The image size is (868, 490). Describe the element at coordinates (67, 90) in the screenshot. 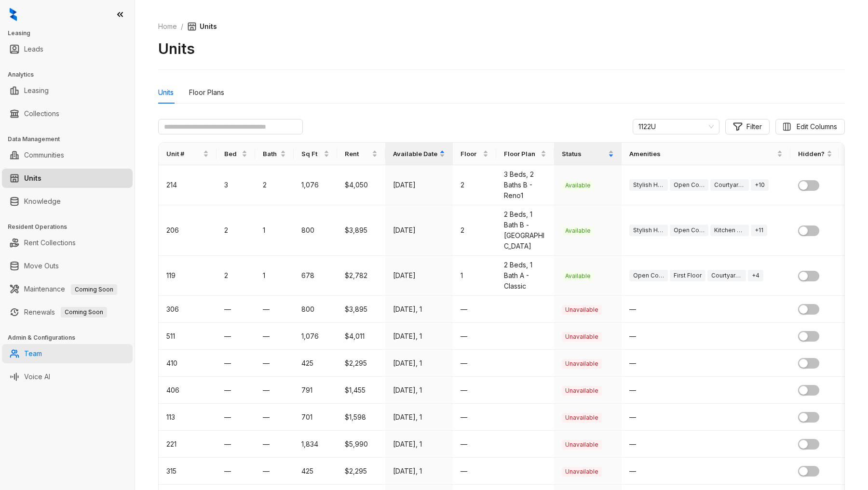

I see `li: Leasing` at that location.